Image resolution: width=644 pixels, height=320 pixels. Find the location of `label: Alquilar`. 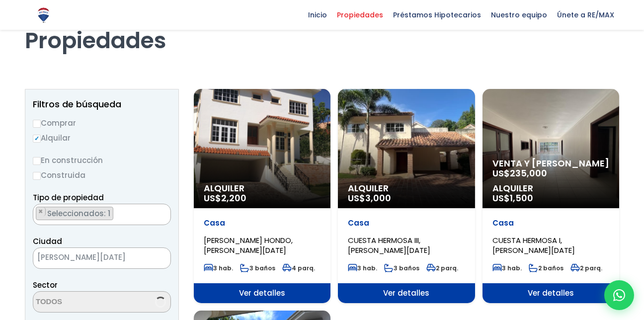

label: Alquilar is located at coordinates (102, 137).